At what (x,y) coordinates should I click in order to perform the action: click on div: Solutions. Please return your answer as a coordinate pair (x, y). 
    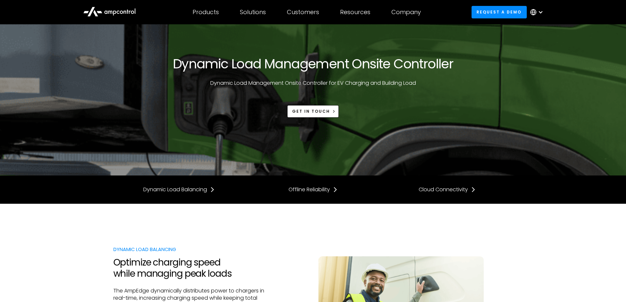
    Looking at the image, I should click on (253, 12).